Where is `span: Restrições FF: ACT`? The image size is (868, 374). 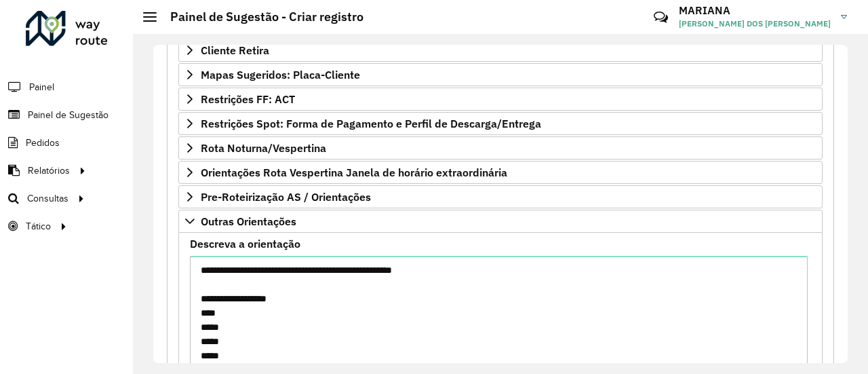
span: Restrições FF: ACT is located at coordinates (247, 99).